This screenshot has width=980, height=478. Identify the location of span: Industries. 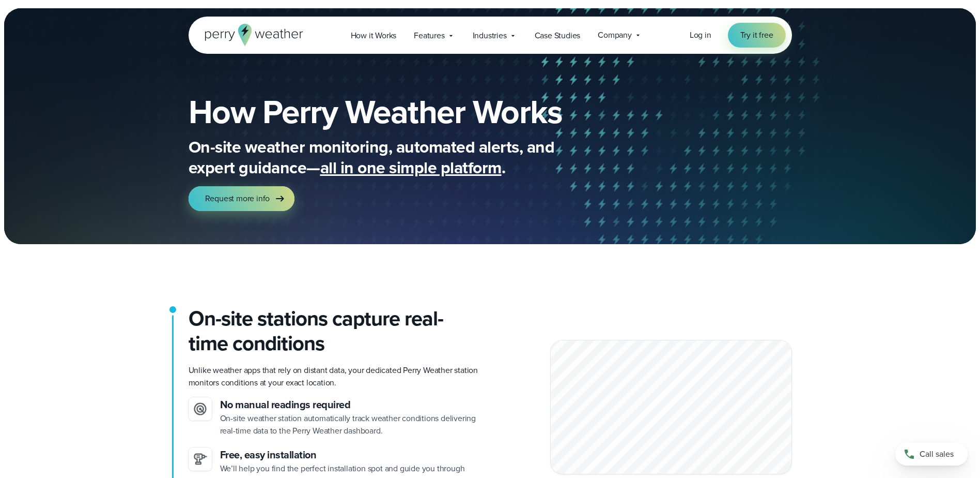
(490, 35).